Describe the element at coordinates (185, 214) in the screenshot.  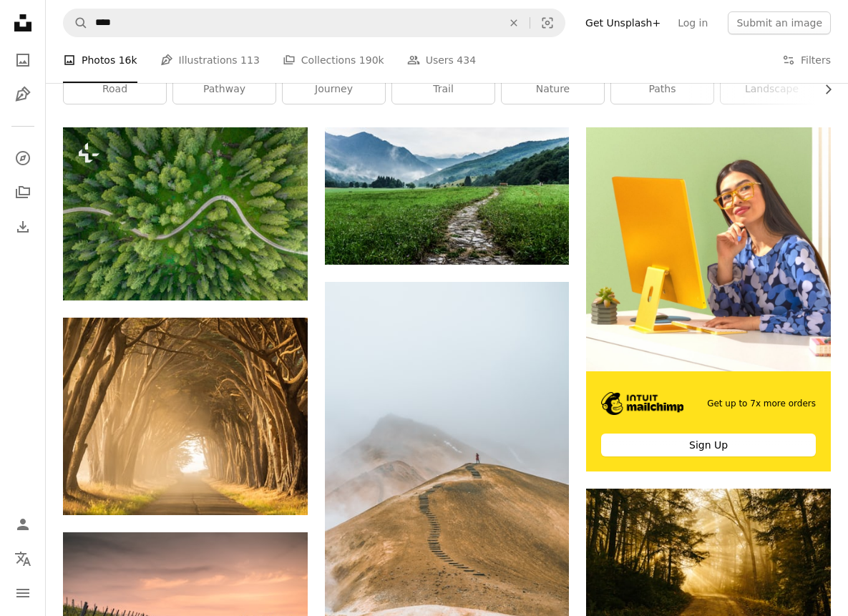
I see `a: an aerial view of a road in the middle of a forest` at that location.